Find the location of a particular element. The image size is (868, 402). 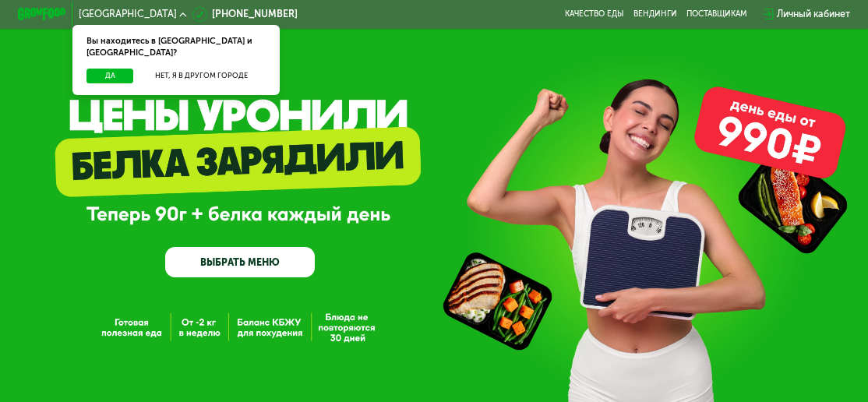

a: Качество еды is located at coordinates (594, 14).